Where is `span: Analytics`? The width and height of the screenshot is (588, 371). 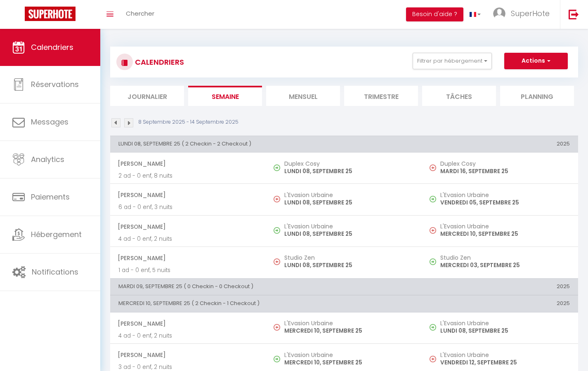 span: Analytics is located at coordinates (48, 159).